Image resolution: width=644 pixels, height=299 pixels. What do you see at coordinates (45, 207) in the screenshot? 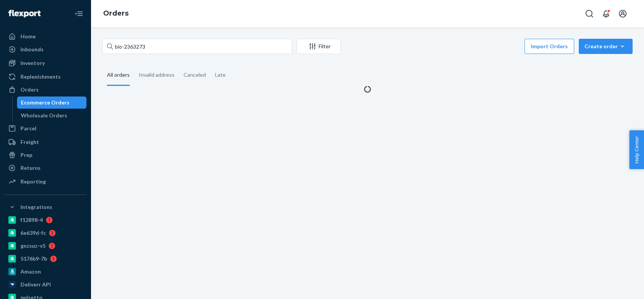
I see `button: Integrations` at bounding box center [45, 207].